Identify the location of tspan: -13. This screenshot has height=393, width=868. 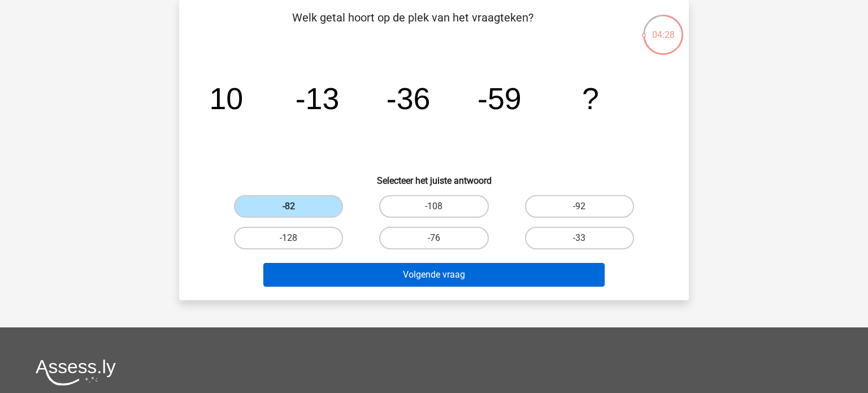
(318, 98).